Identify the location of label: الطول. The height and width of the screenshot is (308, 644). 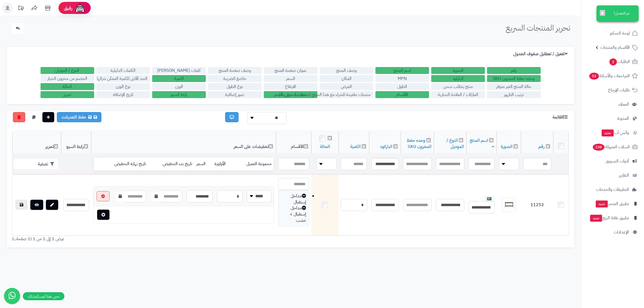
(402, 87).